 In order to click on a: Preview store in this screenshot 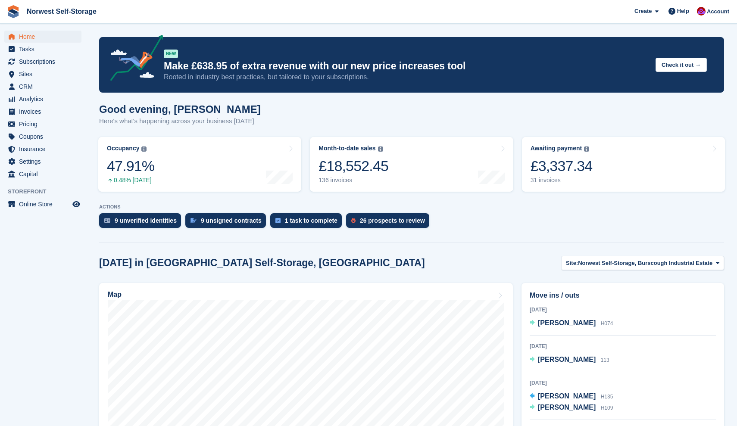, I will do `click(76, 204)`.